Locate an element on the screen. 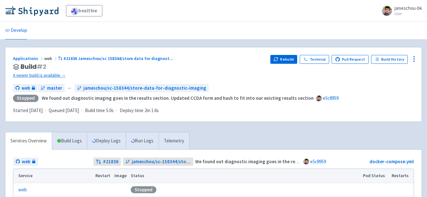 This screenshot has width=427, height=197. a: Terminal is located at coordinates (314, 59).